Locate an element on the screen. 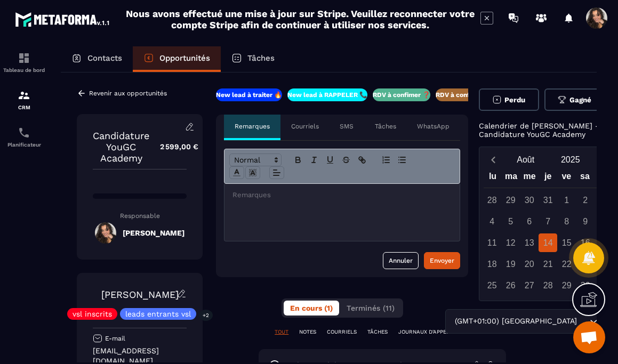 Image resolution: width=618 pixels, height=364 pixels. div: 14 is located at coordinates (548, 243).